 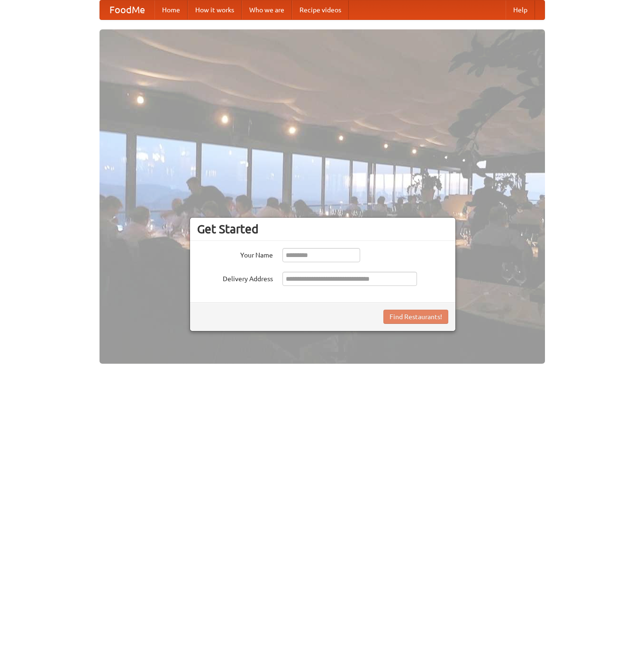 What do you see at coordinates (171, 10) in the screenshot?
I see `a: Home` at bounding box center [171, 10].